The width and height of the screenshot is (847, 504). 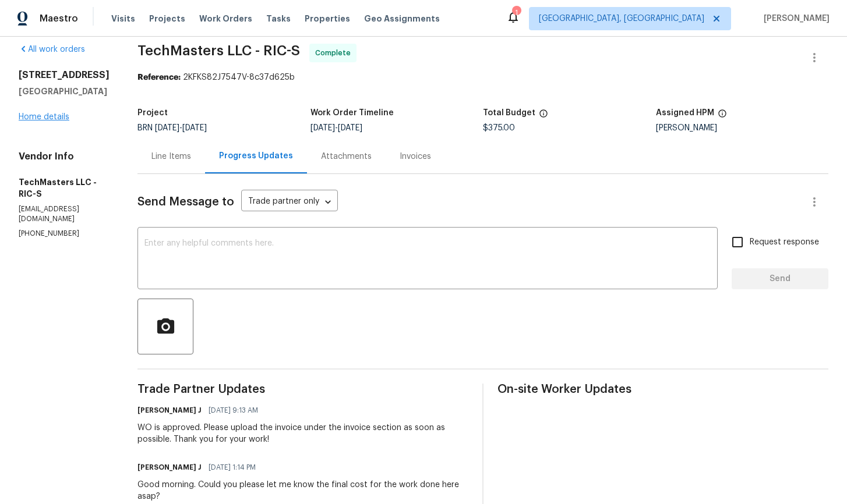 What do you see at coordinates (402, 19) in the screenshot?
I see `span: Geo Assignments` at bounding box center [402, 19].